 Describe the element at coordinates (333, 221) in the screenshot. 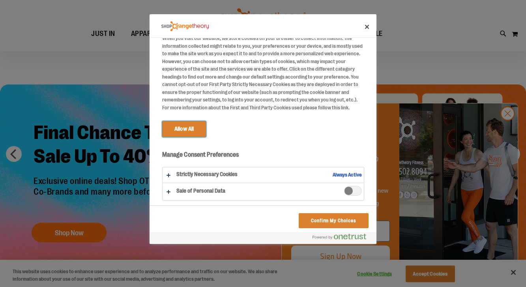

I see `button: Confirm My Choices` at that location.